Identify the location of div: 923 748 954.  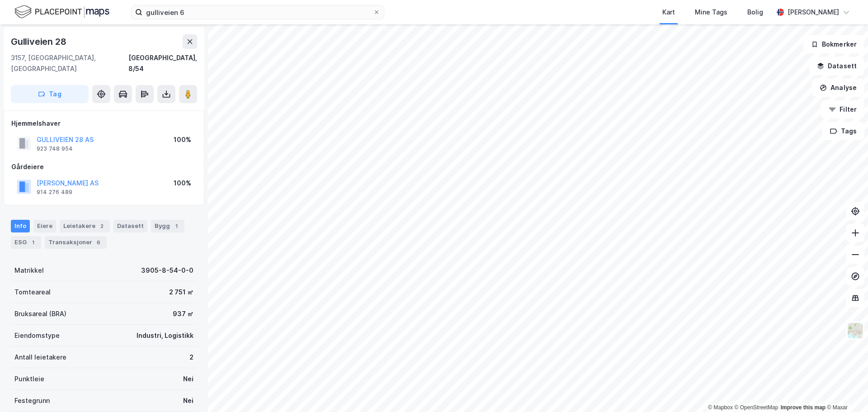
(55, 149).